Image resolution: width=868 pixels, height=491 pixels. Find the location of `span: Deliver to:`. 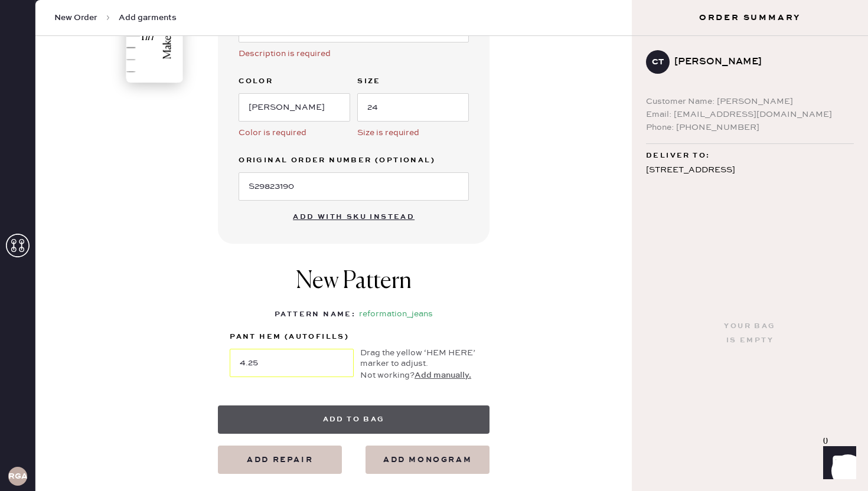

span: Deliver to: is located at coordinates (677, 156).